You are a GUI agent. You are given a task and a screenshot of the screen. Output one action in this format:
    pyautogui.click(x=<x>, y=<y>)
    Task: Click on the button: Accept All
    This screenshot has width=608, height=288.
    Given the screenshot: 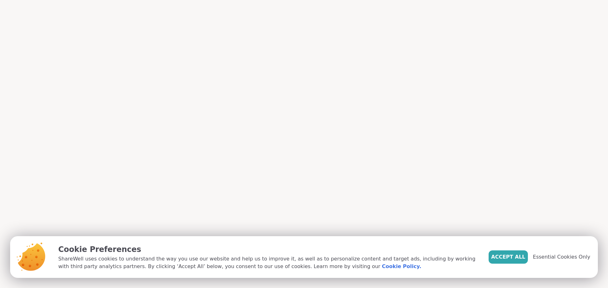 What is the action you would take?
    pyautogui.click(x=508, y=257)
    